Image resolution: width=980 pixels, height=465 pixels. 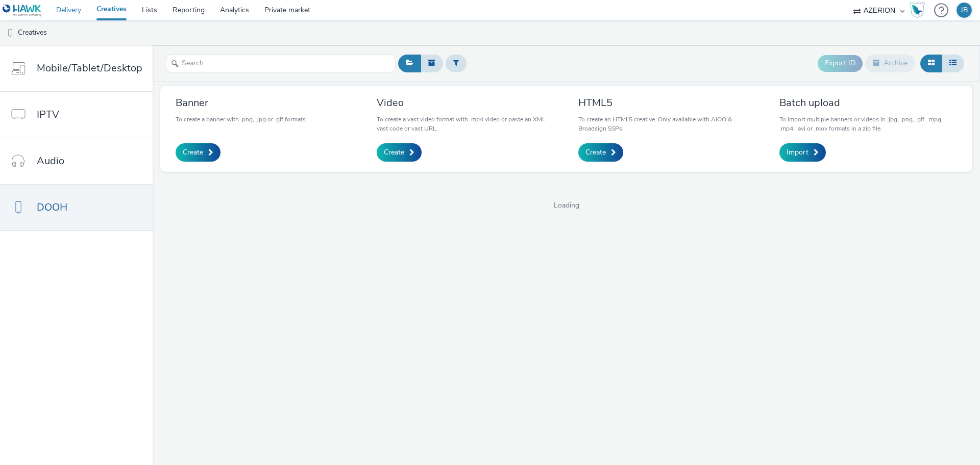 What do you see at coordinates (917, 10) in the screenshot?
I see `div: Hawk Academy` at bounding box center [917, 10].